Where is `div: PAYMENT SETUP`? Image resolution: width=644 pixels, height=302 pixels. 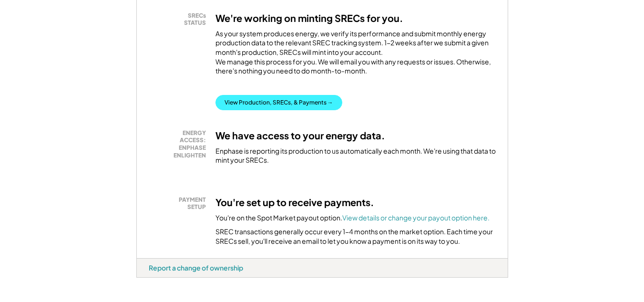
div: PAYMENT SETUP is located at coordinates (180, 203).